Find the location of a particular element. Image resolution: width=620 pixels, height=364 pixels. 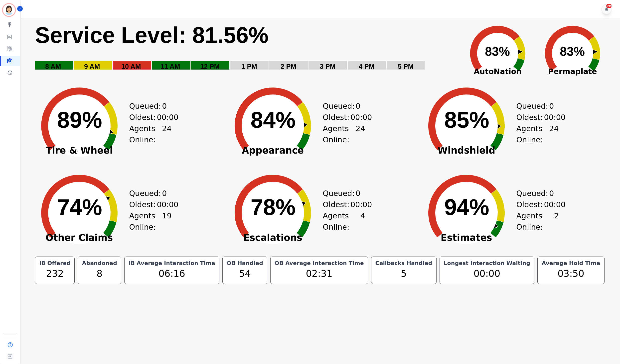

text: 3 PM is located at coordinates (327, 67).